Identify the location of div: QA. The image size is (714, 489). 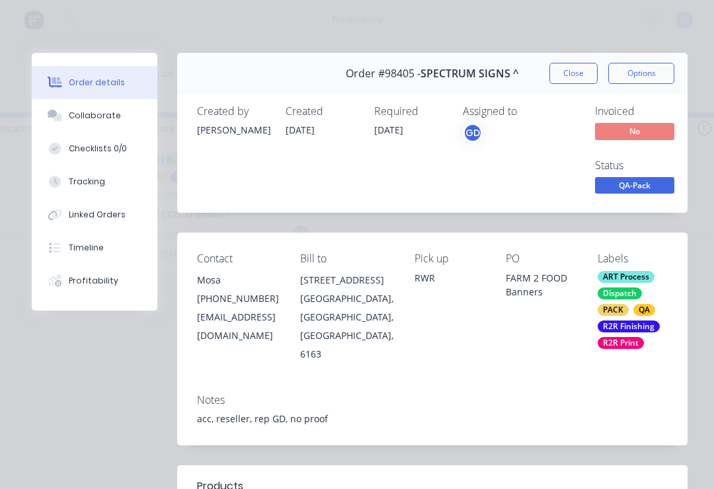
(644, 310).